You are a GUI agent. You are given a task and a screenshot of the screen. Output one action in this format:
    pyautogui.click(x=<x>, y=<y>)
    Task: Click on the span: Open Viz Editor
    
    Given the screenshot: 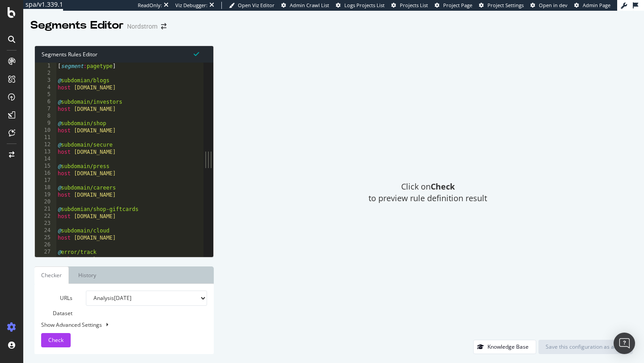 What is the action you would take?
    pyautogui.click(x=256, y=5)
    